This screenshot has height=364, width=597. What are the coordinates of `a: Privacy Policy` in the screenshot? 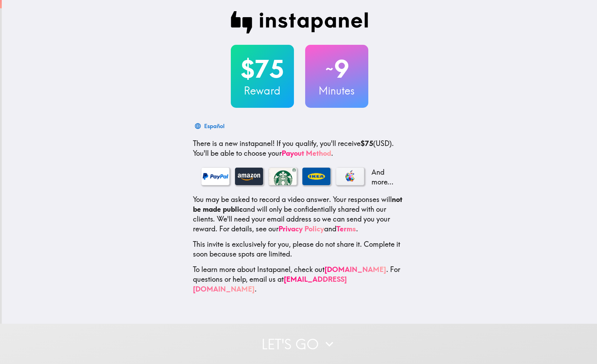 It's located at (301, 229).